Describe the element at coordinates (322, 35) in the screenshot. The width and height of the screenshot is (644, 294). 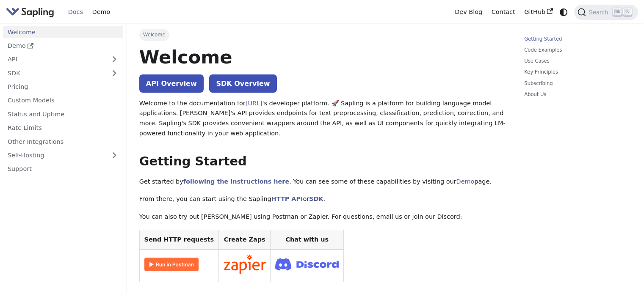
I see `nav: Breadcrumbs` at that location.